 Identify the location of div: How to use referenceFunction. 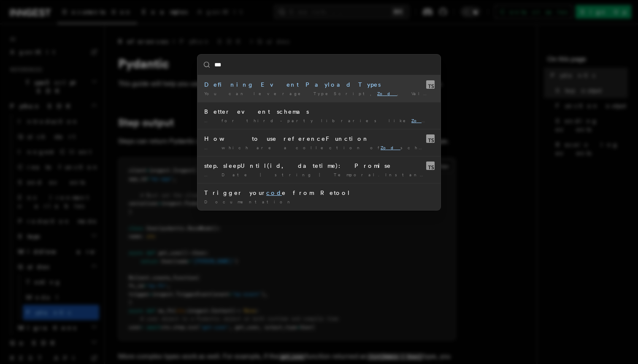
(319, 138).